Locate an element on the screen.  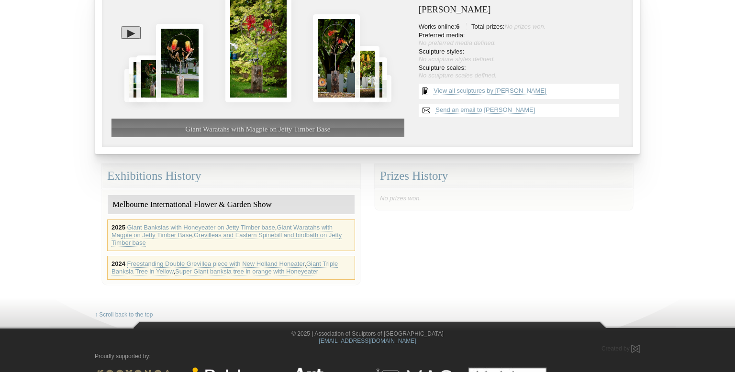
img: Super Giant banksia tree in orange with Honeyeater is located at coordinates (140, 80).